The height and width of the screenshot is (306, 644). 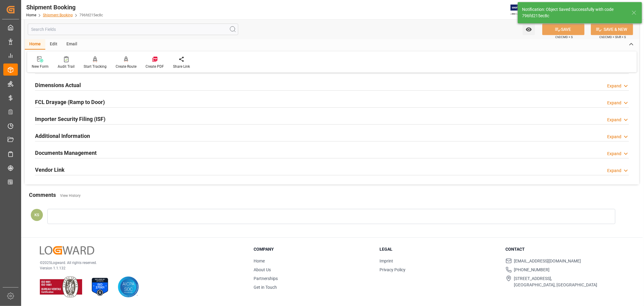 What do you see at coordinates (266, 278) in the screenshot?
I see `a: Partnerships` at bounding box center [266, 278].